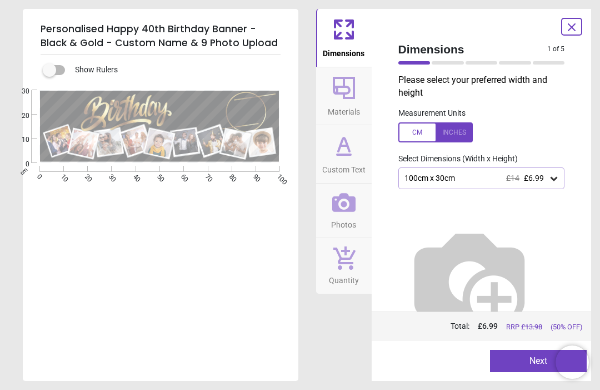 This screenshot has width=600, height=390. What do you see at coordinates (344, 38) in the screenshot?
I see `button: Dimensions` at bounding box center [344, 38].